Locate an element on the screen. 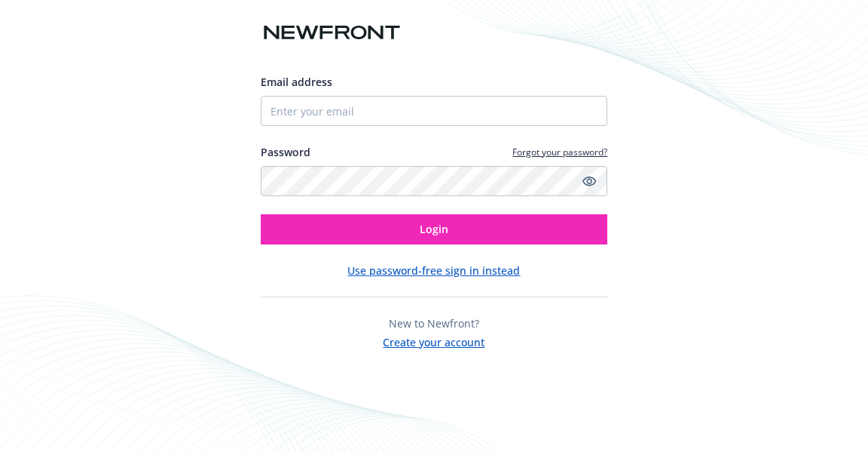 The image size is (868, 452). button: Login is located at coordinates (434, 229).